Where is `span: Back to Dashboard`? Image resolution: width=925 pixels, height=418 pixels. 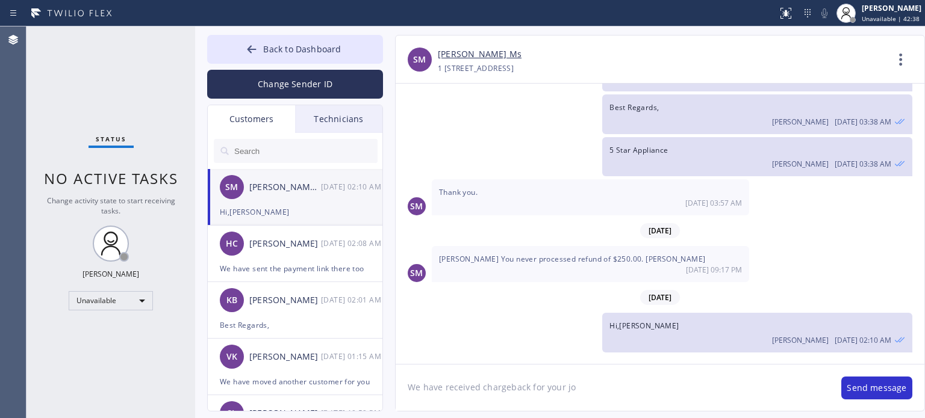
span: Back to Dashboard is located at coordinates (302, 49).